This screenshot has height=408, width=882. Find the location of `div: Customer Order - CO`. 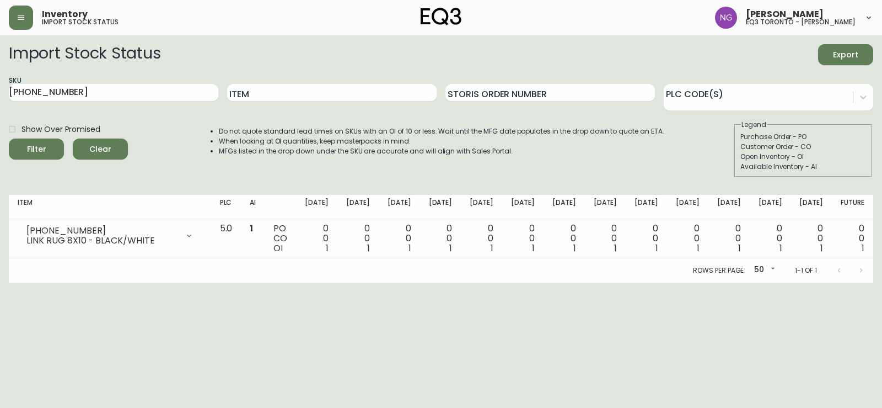

div: Customer Order - CO is located at coordinates (803, 147).